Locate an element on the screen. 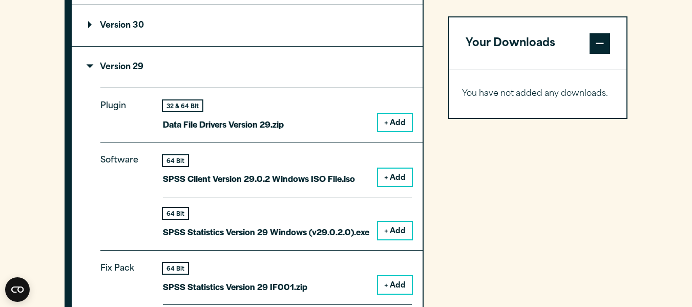 The image size is (692, 307). p: SPSS Client Version 29.0.2 Windows ISO File.iso is located at coordinates (259, 178).